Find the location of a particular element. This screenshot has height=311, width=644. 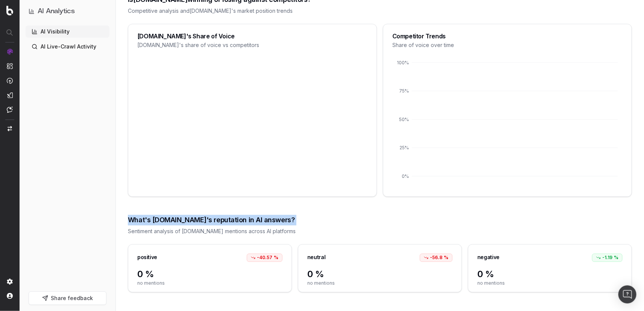

img: My account is located at coordinates (10, 296).